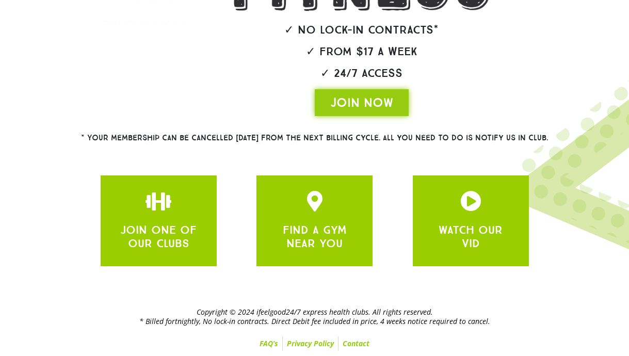 The image size is (629, 356). What do you see at coordinates (362, 30) in the screenshot?
I see `h2: ✓ No lock-in contracts*` at bounding box center [362, 30].